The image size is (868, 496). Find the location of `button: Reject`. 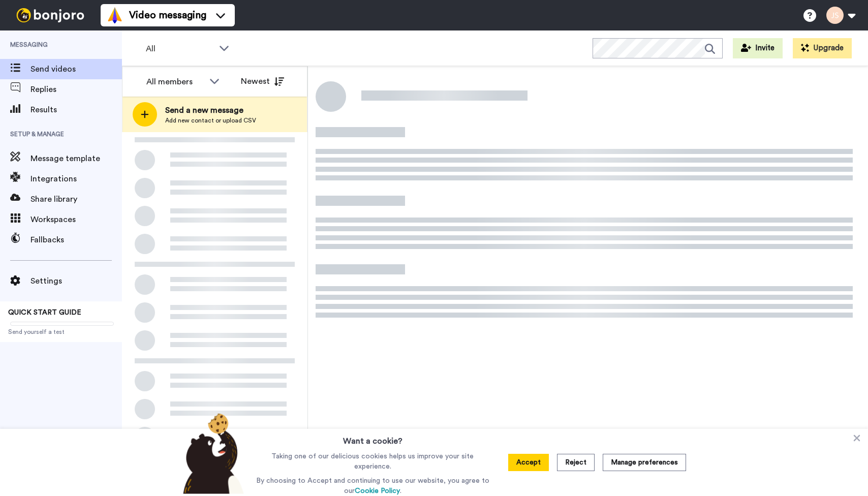

button: Reject is located at coordinates (576, 463).